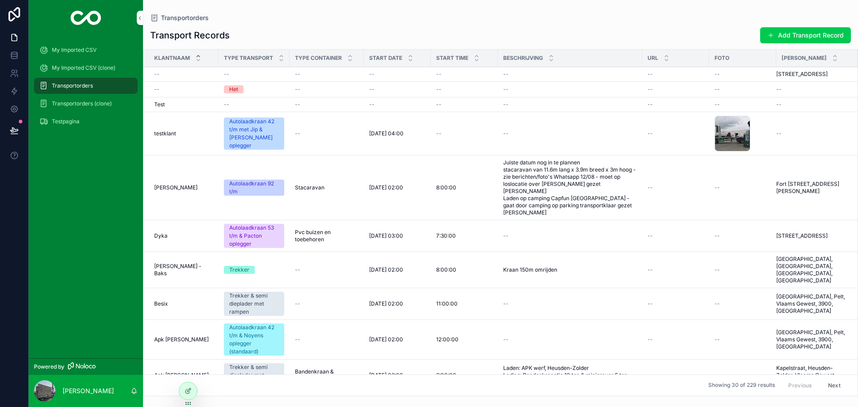 This screenshot has height=407, width=858. What do you see at coordinates (248, 58) in the screenshot?
I see `span: Type Transport` at bounding box center [248, 58].